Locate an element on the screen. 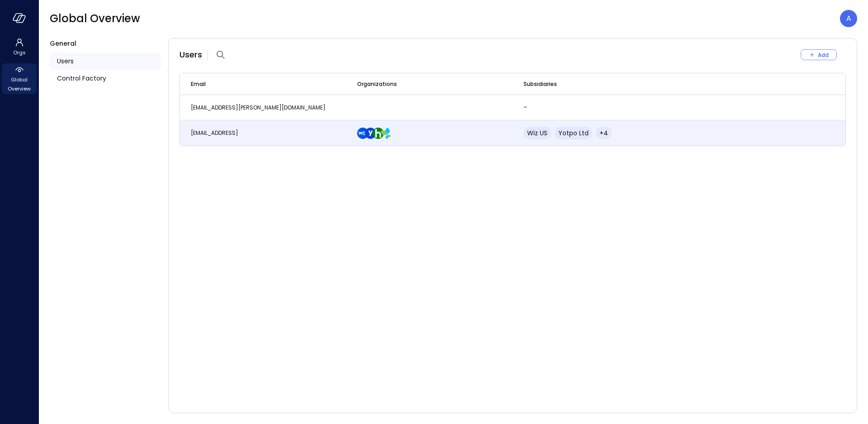 The image size is (868, 424). div: Add New User is located at coordinates (823, 55).